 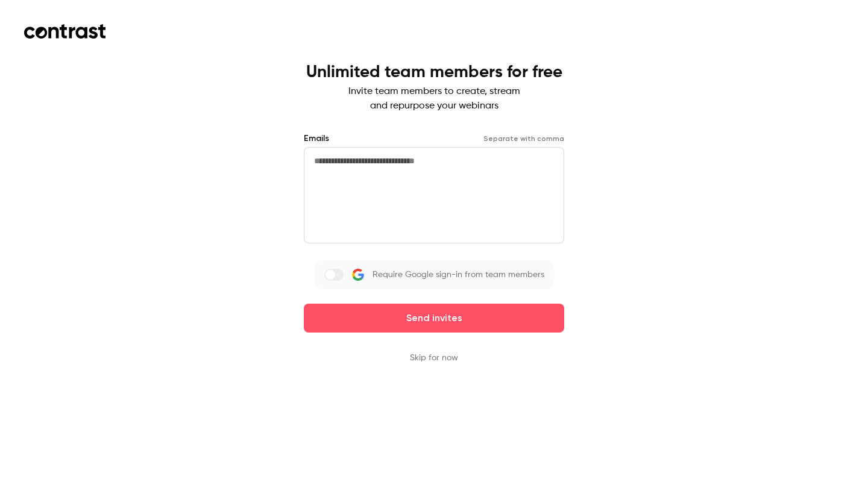 What do you see at coordinates (434, 358) in the screenshot?
I see `button: Skip for now` at bounding box center [434, 358].